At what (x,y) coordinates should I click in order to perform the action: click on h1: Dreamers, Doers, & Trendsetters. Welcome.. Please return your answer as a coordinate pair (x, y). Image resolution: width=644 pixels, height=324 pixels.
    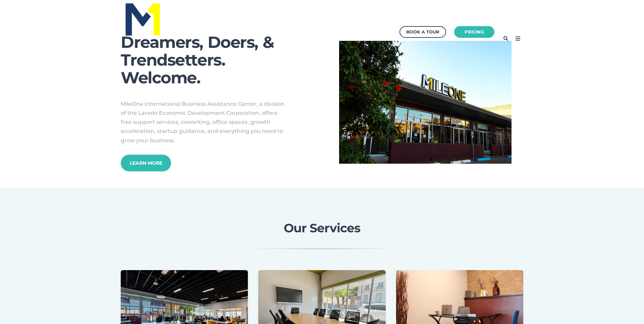
    Looking at the image, I should click on (213, 60).